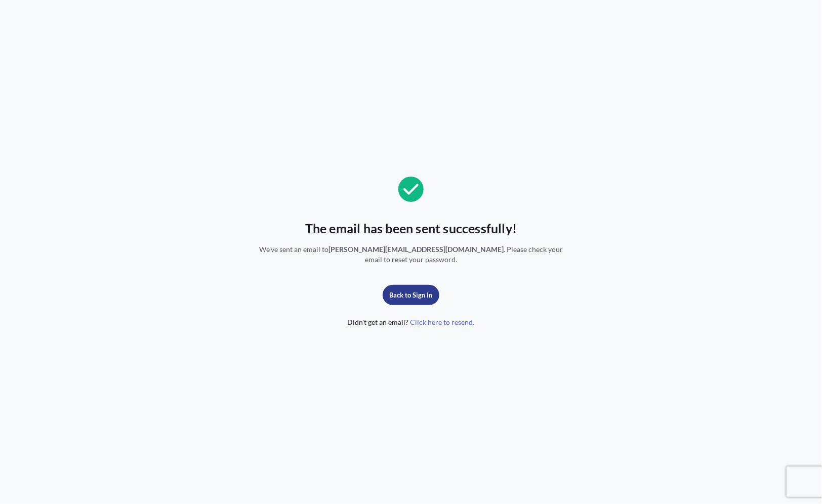 Image resolution: width=822 pixels, height=504 pixels. Describe the element at coordinates (411, 295) in the screenshot. I see `p: Back to Sign In` at that location.